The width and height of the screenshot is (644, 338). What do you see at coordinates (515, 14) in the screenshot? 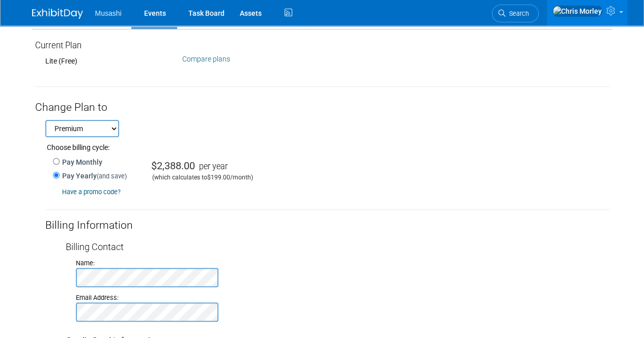
I see `a: Search` at bounding box center [515, 14].